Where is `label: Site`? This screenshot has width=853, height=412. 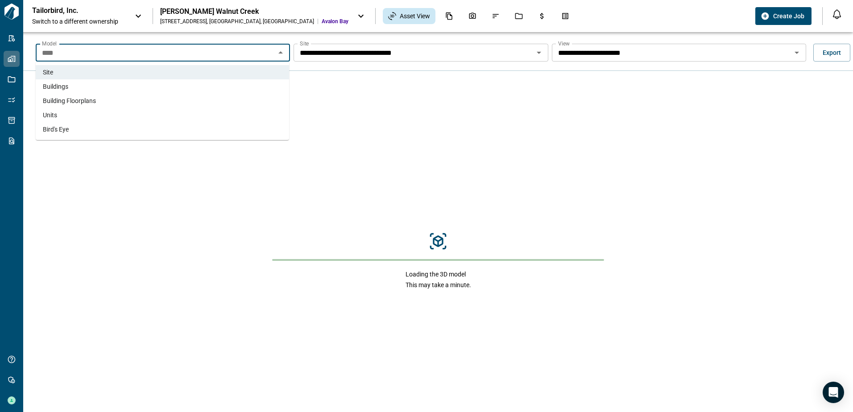 label: Site is located at coordinates (304, 43).